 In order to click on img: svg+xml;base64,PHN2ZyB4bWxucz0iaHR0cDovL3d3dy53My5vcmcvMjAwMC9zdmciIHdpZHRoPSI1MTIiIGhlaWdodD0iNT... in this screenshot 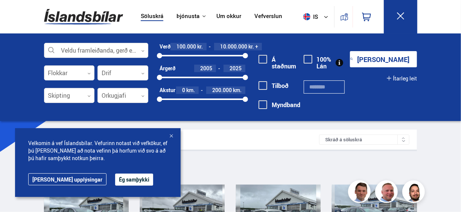, I will do `click(306, 17)`.